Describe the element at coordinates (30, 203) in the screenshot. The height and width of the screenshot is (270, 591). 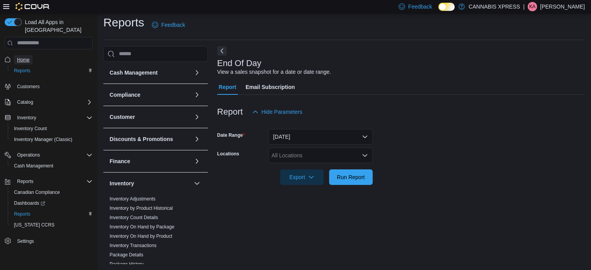
I see `a: Dashboards` at that location.